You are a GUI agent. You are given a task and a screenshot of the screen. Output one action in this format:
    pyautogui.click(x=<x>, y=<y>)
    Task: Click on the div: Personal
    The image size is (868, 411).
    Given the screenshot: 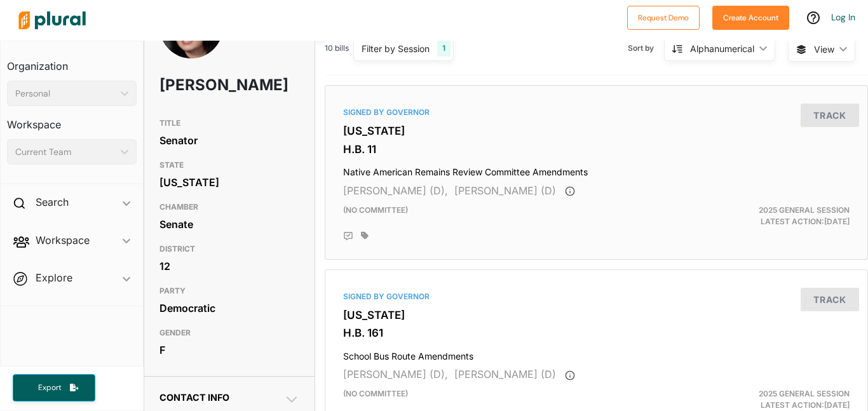 What is the action you would take?
    pyautogui.click(x=66, y=93)
    